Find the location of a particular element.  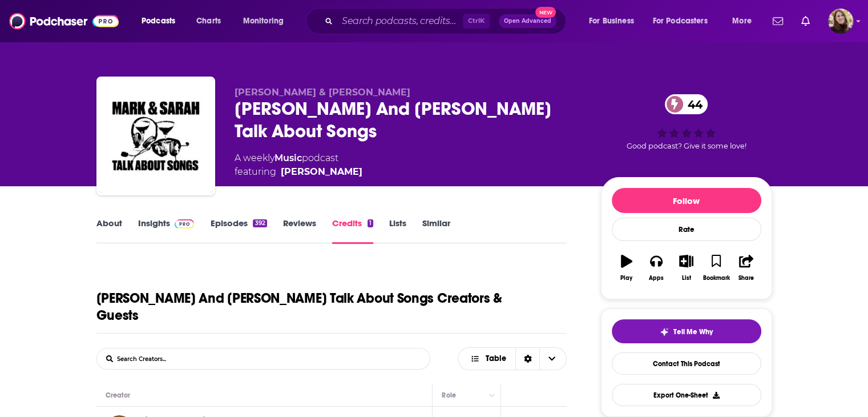

img: Mark And Sarah Talk About Songs is located at coordinates (156, 136).